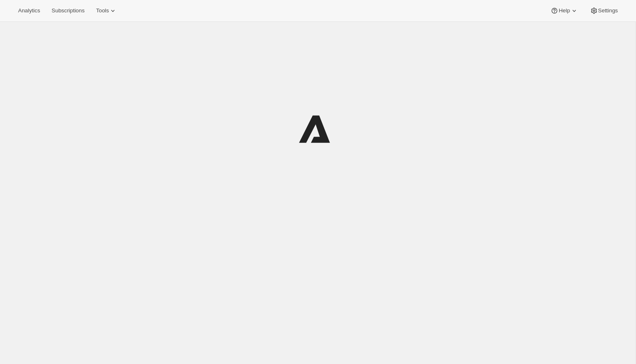 Image resolution: width=636 pixels, height=364 pixels. What do you see at coordinates (68, 10) in the screenshot?
I see `span: Subscriptions` at bounding box center [68, 10].